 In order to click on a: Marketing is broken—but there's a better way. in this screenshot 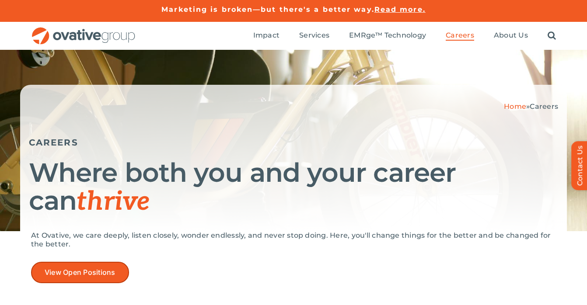, I will do `click(268, 9)`.